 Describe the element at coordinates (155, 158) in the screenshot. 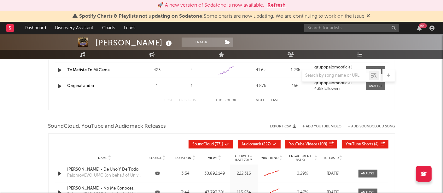

I see `span: Source` at that location.